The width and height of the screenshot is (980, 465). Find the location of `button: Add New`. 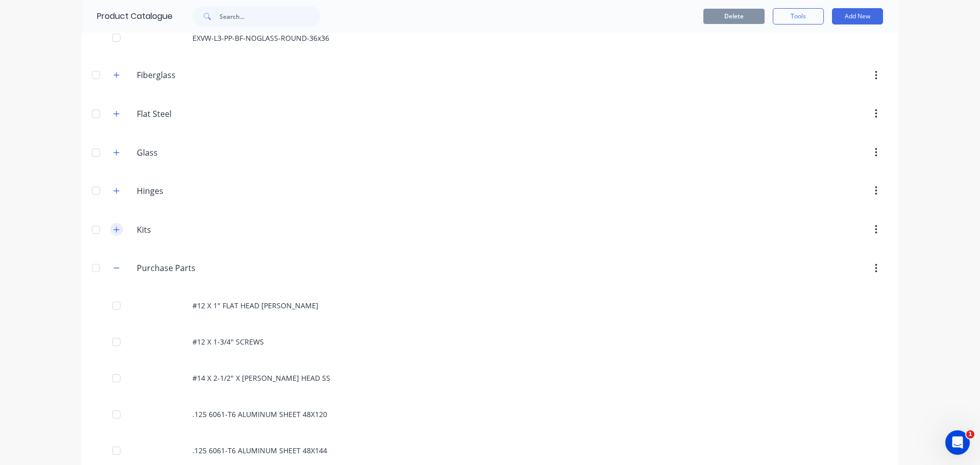

button: Add New is located at coordinates (858, 17).